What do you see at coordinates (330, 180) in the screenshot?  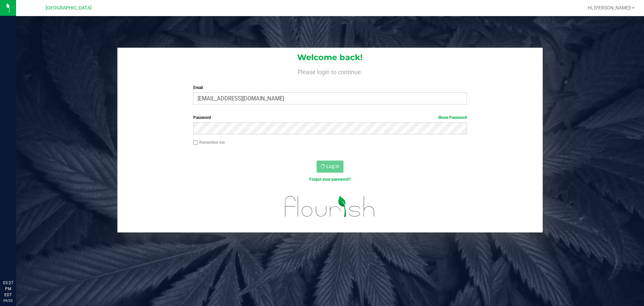 I see `a: Forgot your password?` at bounding box center [330, 180].